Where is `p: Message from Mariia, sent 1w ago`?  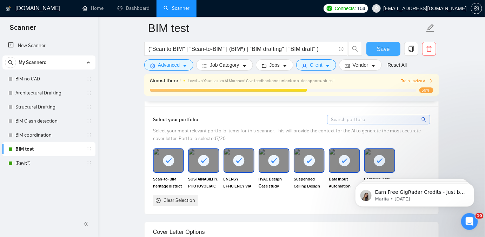
p: Message from Mariia, sent 1w ago is located at coordinates (76, 30).